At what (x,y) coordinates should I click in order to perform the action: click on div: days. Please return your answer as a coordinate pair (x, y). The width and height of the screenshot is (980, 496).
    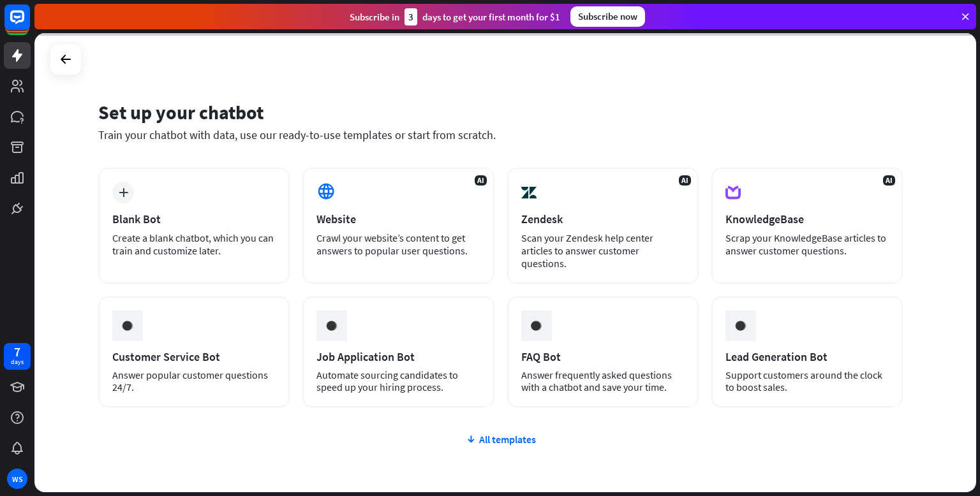
    Looking at the image, I should click on (17, 362).